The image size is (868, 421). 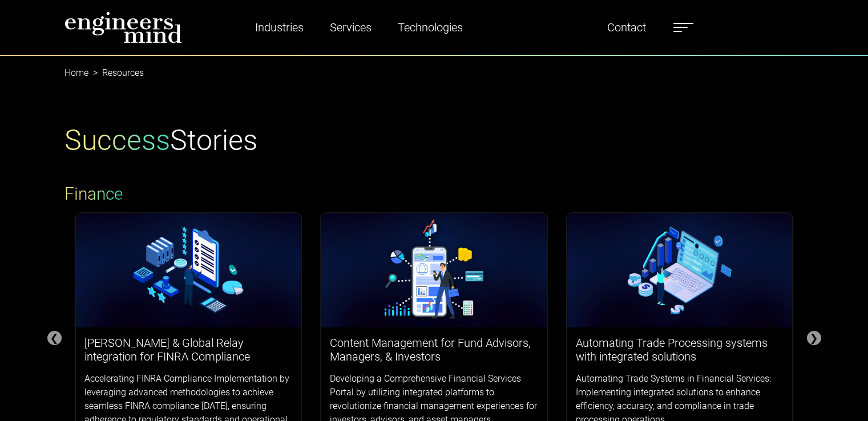 I want to click on img: logo, so click(x=123, y=28).